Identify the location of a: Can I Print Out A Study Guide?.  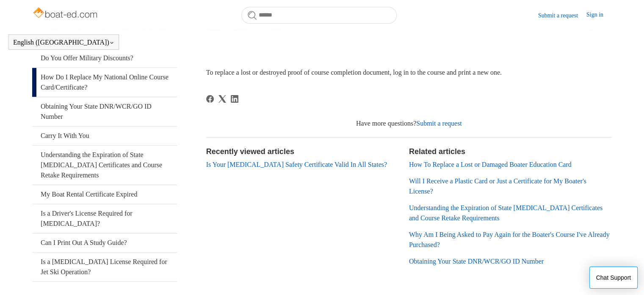
(105, 243).